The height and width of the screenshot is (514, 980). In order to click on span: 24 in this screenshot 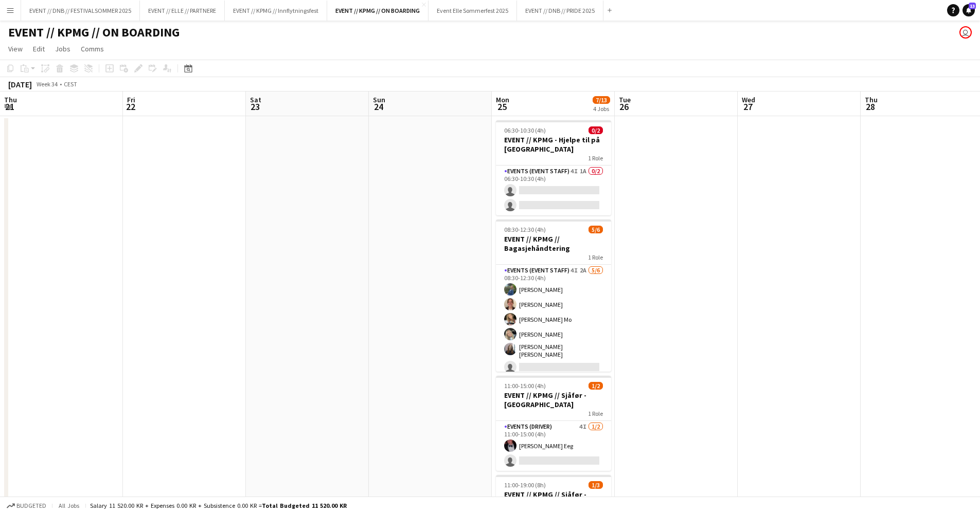, I will do `click(378, 106)`.